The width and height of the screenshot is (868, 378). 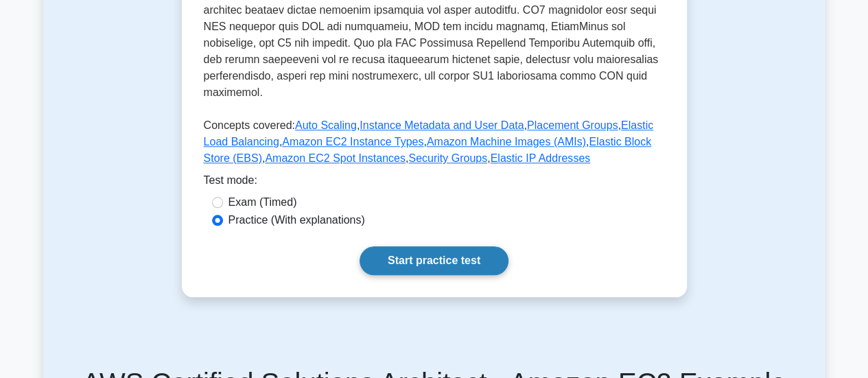 What do you see at coordinates (441, 125) in the screenshot?
I see `a: Instance Metadata and User Data` at bounding box center [441, 125].